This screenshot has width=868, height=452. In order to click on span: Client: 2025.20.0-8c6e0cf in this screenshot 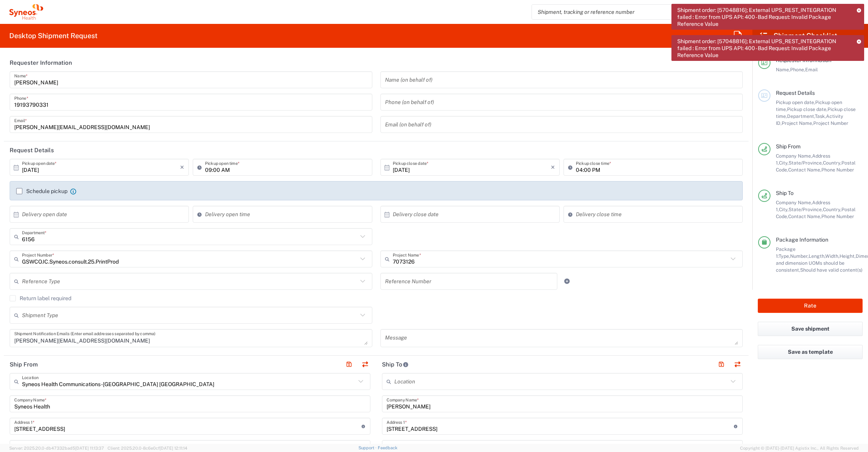, I will do `click(147, 448)`.